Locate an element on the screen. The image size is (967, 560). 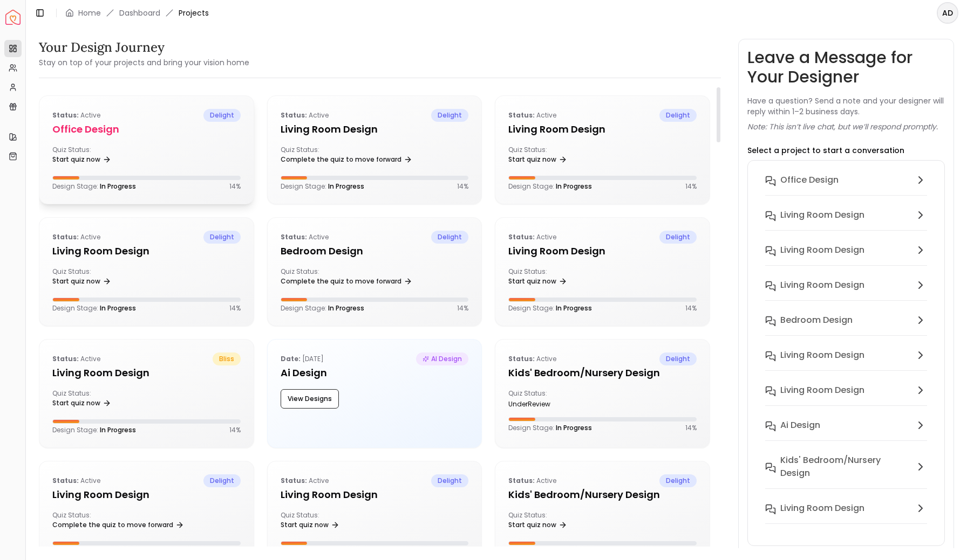
p: Note: This isn’t live chat, but we’ll respond promptly. is located at coordinates (842, 127).